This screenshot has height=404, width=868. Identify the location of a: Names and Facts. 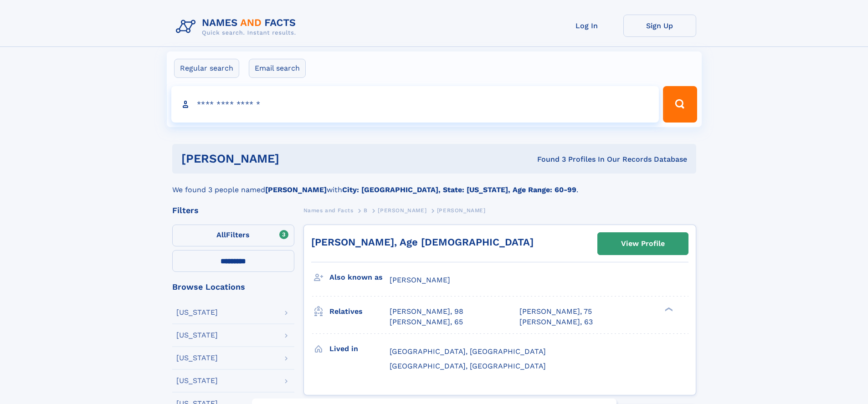
(328, 210).